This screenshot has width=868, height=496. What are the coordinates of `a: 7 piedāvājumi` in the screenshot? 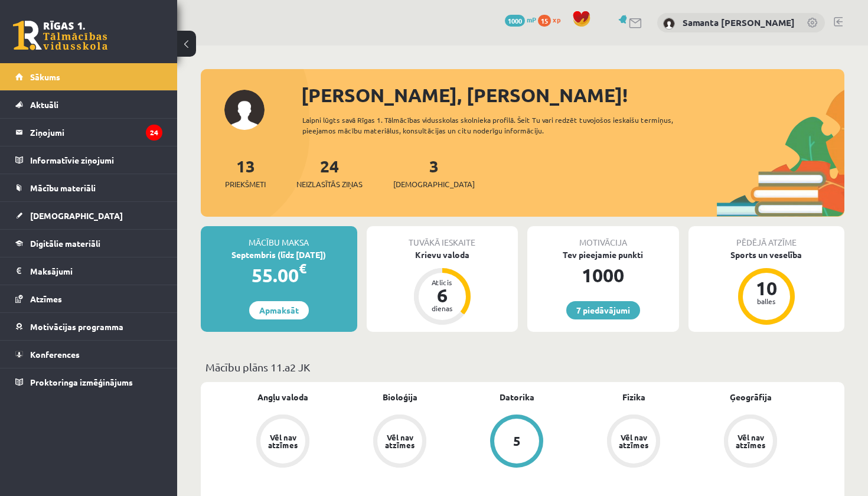 It's located at (603, 310).